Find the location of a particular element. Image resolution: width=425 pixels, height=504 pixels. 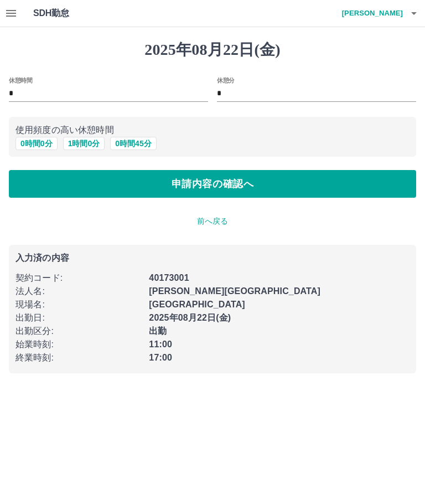

p: 法人名 : is located at coordinates (79, 292).